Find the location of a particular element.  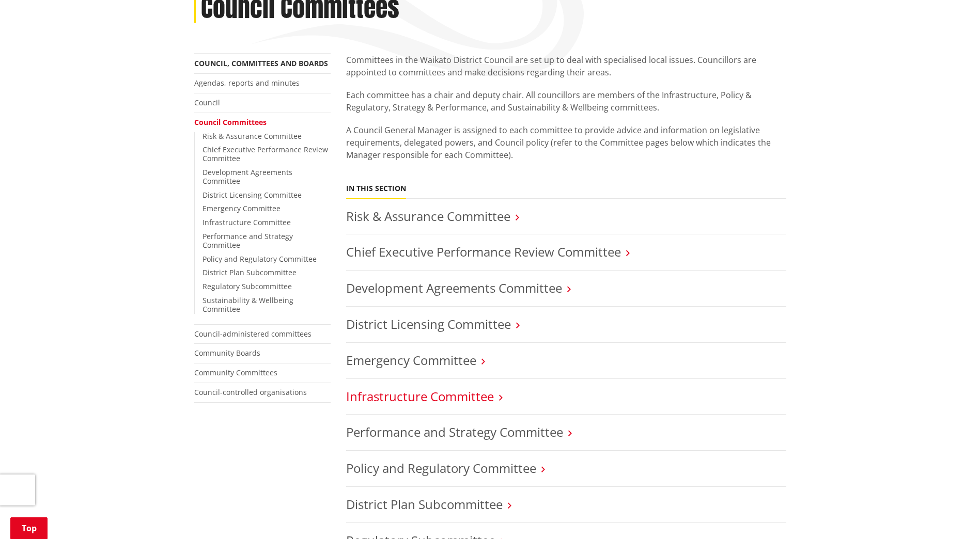

a: Community Committees is located at coordinates (235, 373).